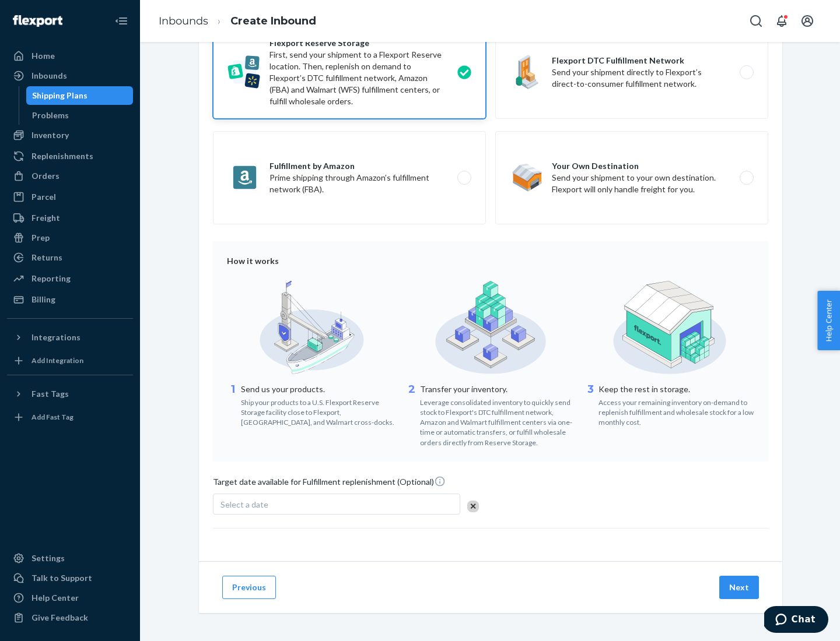  I want to click on button: Integrations, so click(70, 338).